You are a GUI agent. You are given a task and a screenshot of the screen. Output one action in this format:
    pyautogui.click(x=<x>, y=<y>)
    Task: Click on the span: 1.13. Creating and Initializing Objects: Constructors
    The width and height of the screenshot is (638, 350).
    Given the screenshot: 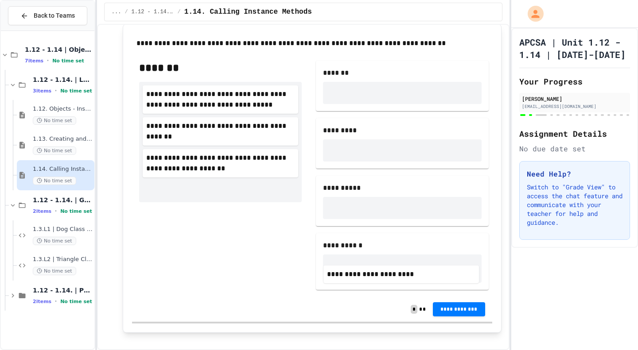 What is the action you would take?
    pyautogui.click(x=62, y=139)
    